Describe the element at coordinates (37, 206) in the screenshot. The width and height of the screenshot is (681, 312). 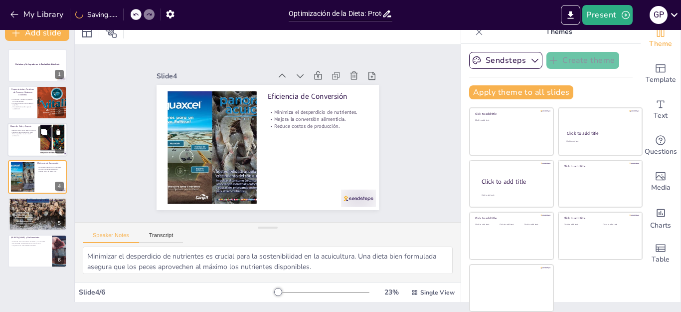
I see `p: Actúan en funciones enzimáticas.` at that location.